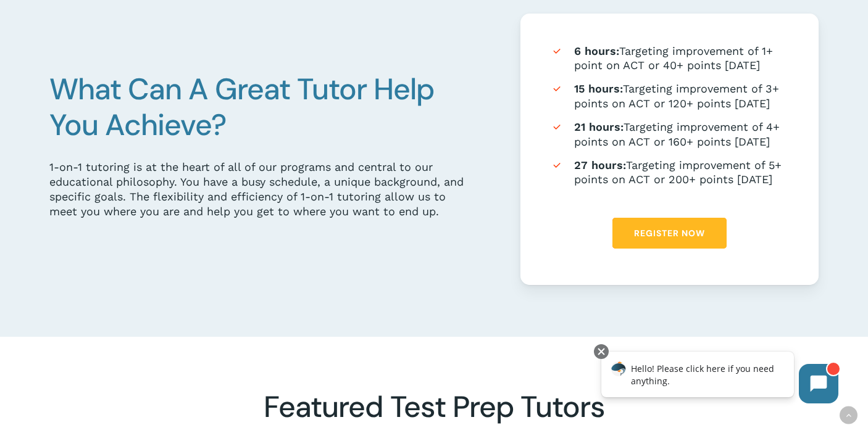 The height and width of the screenshot is (433, 868). Describe the element at coordinates (599, 127) in the screenshot. I see `strong: 21 hours:` at that location.